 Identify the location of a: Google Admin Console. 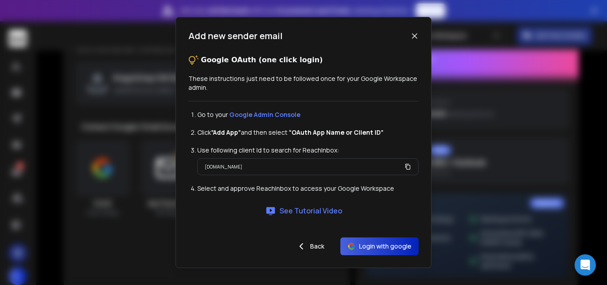
(265, 114).